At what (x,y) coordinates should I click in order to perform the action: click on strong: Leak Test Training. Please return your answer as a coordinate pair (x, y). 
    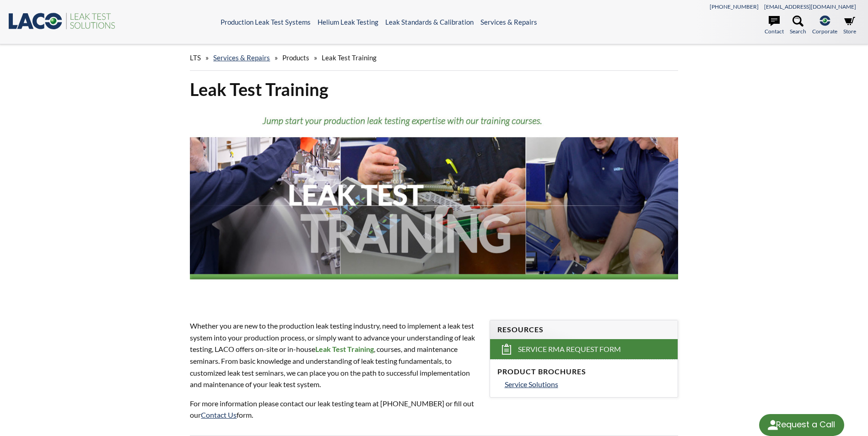
    Looking at the image, I should click on (344, 349).